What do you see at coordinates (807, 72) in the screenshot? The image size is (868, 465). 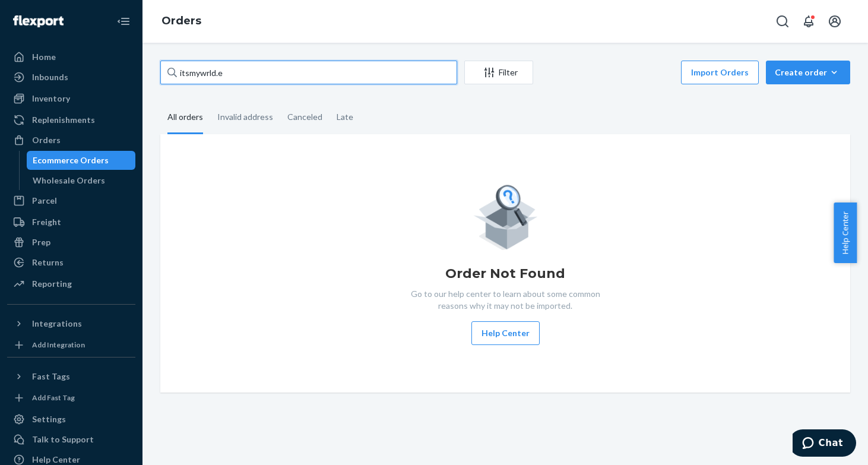 I see `button: Create order` at bounding box center [807, 72].